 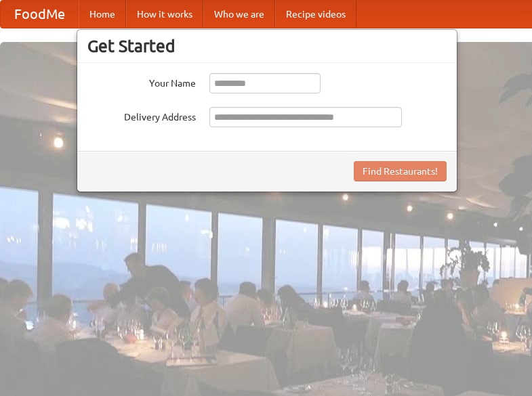 What do you see at coordinates (103, 15) in the screenshot?
I see `a: Home` at bounding box center [103, 15].